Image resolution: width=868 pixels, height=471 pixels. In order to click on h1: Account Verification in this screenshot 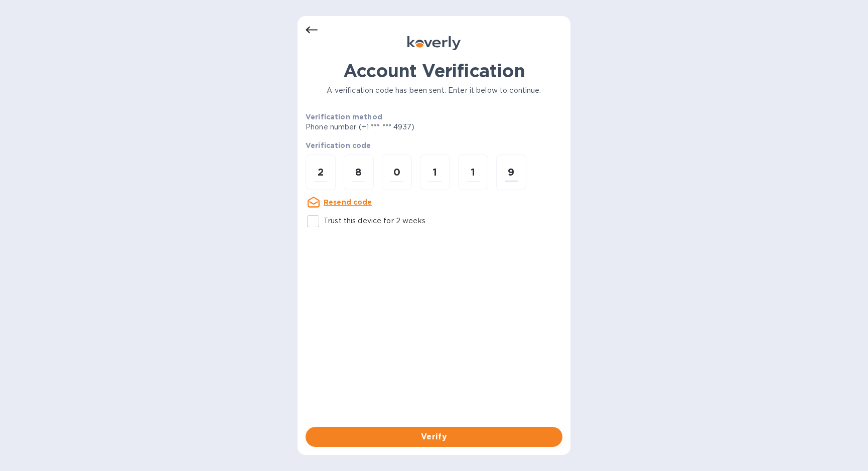, I will do `click(434, 70)`.